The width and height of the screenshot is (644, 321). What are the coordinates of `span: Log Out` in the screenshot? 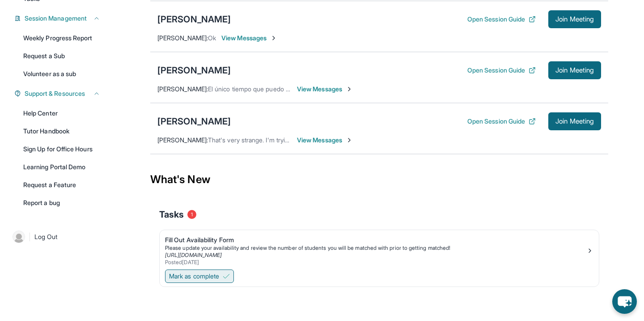 It's located at (46, 237).